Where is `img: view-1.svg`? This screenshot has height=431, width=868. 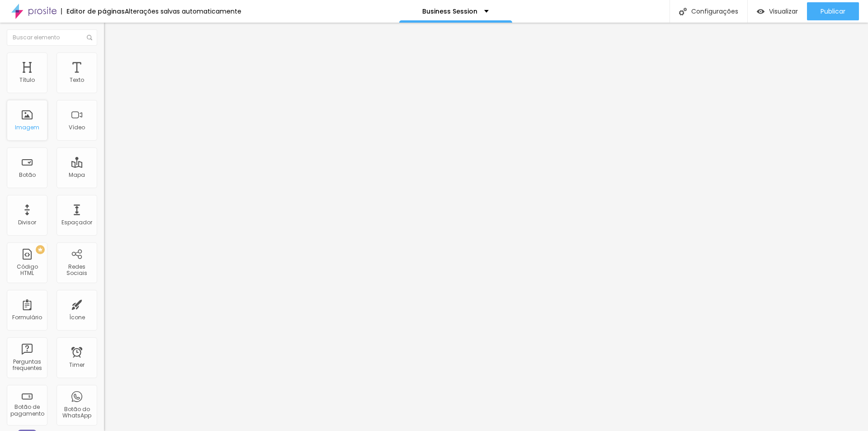 img: view-1.svg is located at coordinates (760, 12).